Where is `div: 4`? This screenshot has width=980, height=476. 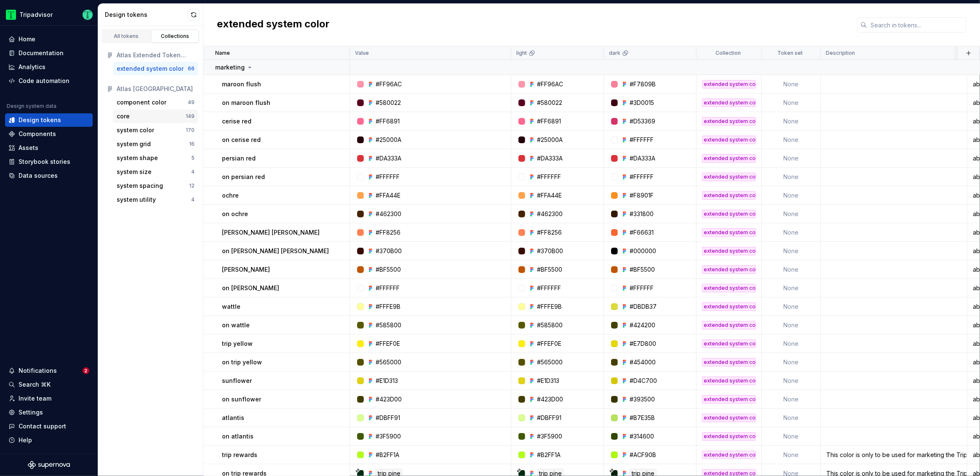 div: 4 is located at coordinates (193, 172).